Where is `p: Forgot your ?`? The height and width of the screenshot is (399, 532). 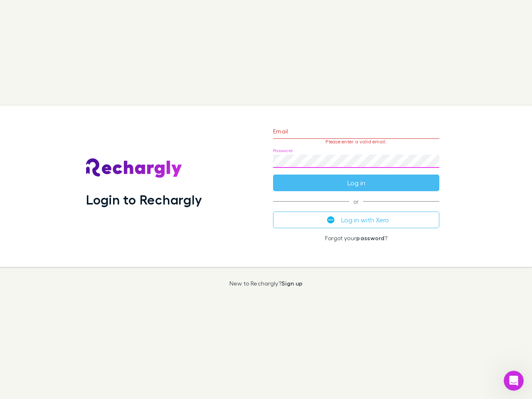
p: Forgot your ? is located at coordinates (356, 238).